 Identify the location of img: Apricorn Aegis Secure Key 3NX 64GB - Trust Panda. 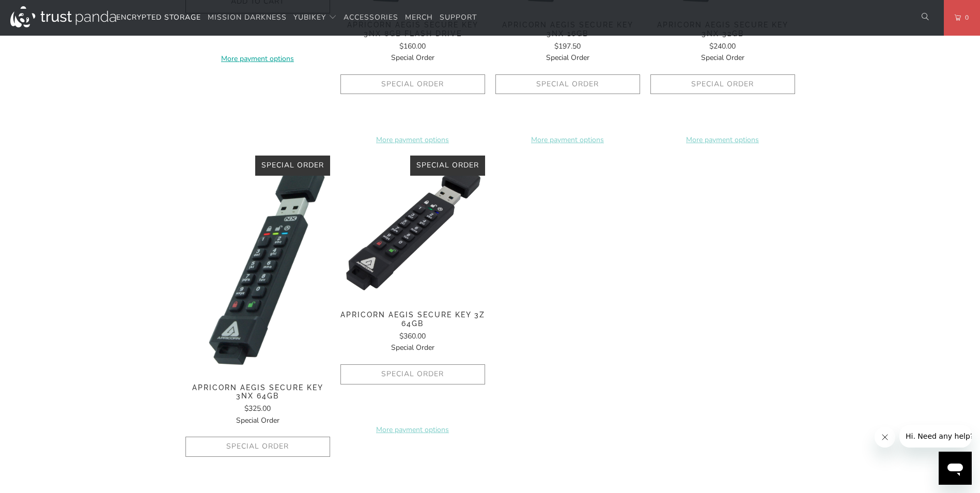
(258, 264).